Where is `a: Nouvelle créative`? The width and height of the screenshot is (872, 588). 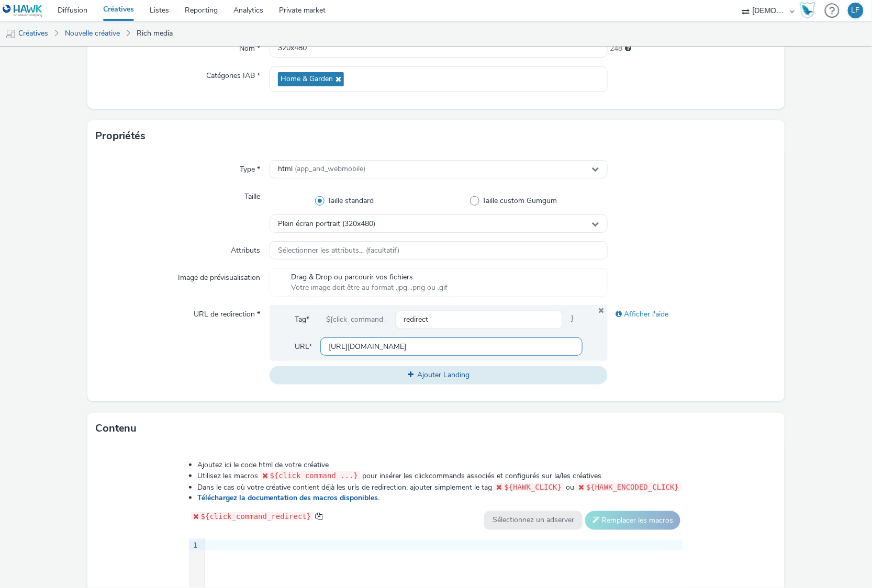
a: Nouvelle créative is located at coordinates (92, 33).